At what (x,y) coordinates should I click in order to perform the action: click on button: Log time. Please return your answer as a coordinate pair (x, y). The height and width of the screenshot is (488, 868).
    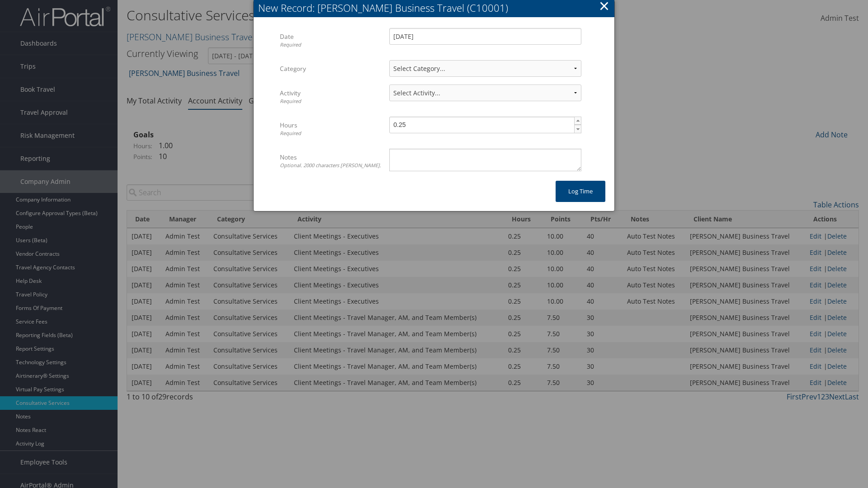
    Looking at the image, I should click on (580, 191).